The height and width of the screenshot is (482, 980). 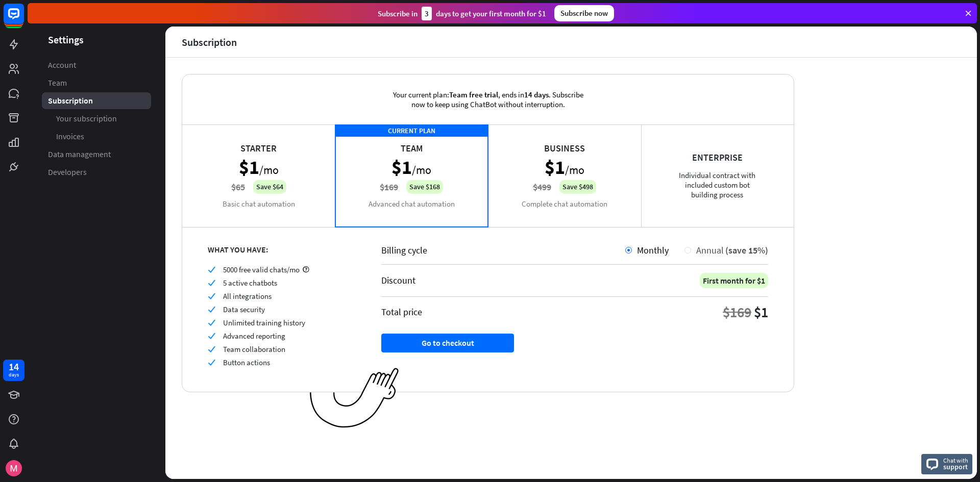 What do you see at coordinates (79, 154) in the screenshot?
I see `span: Data management` at bounding box center [79, 154].